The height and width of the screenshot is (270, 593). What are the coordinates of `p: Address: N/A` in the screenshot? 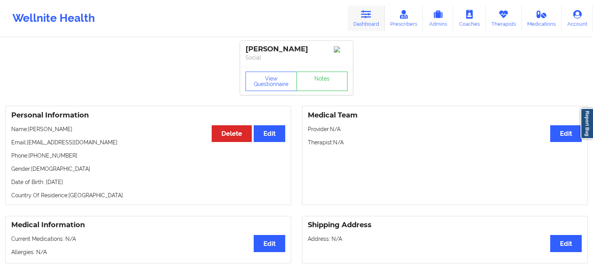 It's located at (445, 239).